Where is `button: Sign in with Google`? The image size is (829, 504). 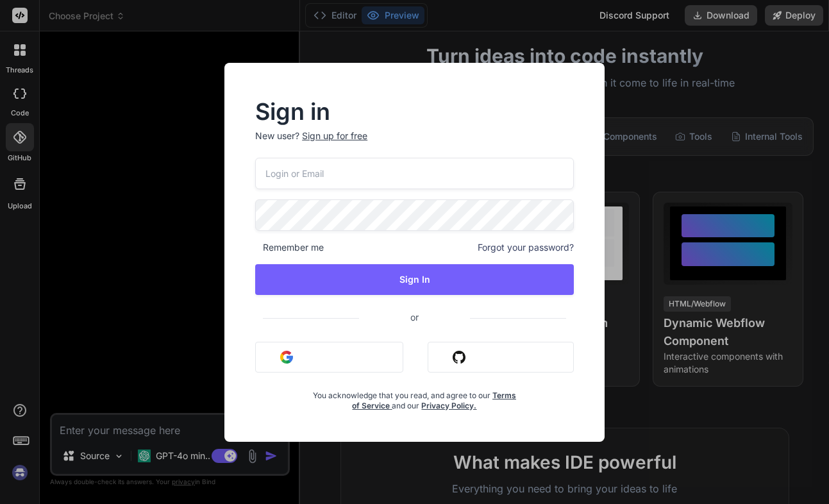
button: Sign in with Google is located at coordinates (329, 357).